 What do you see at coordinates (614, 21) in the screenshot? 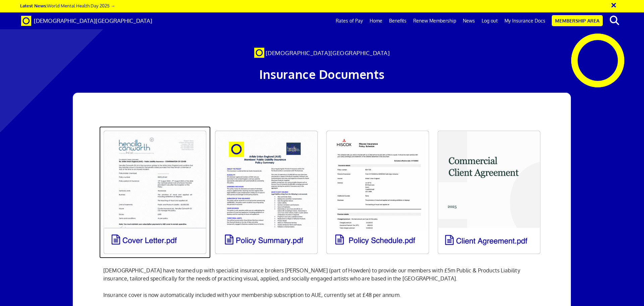
I see `button: search` at bounding box center [614, 21].